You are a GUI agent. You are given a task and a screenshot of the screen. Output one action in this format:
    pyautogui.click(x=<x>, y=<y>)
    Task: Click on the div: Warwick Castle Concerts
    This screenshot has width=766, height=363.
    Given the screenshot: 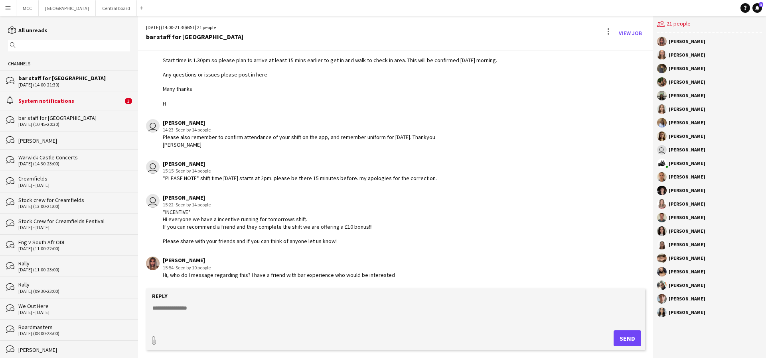 What is the action you would take?
    pyautogui.click(x=74, y=158)
    